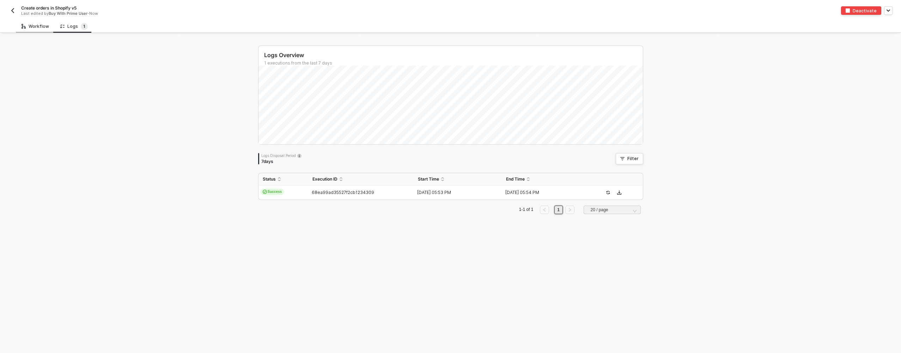 Image resolution: width=901 pixels, height=353 pixels. What do you see at coordinates (343, 192) in the screenshot?
I see `span: 68ea99ad35527f2cb1234309` at bounding box center [343, 192].